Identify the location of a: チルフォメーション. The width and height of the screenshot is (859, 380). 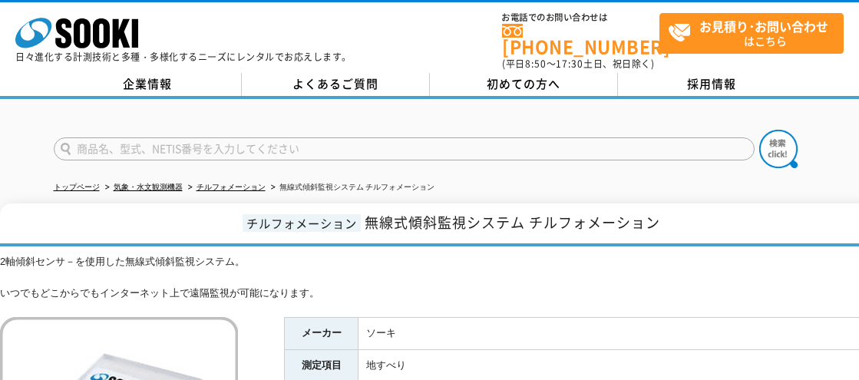
(231, 187).